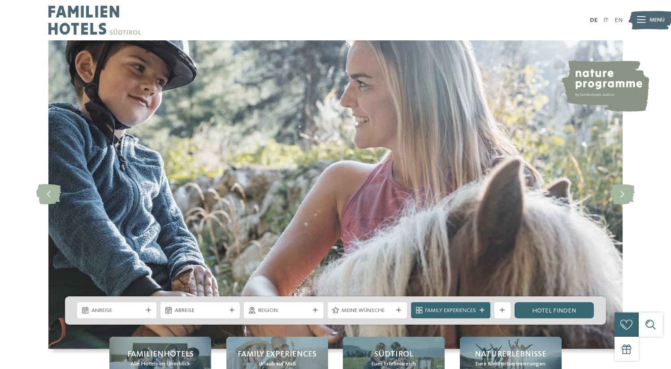 This screenshot has width=671, height=369. Describe the element at coordinates (394, 354) in the screenshot. I see `span: Südtirol` at that location.